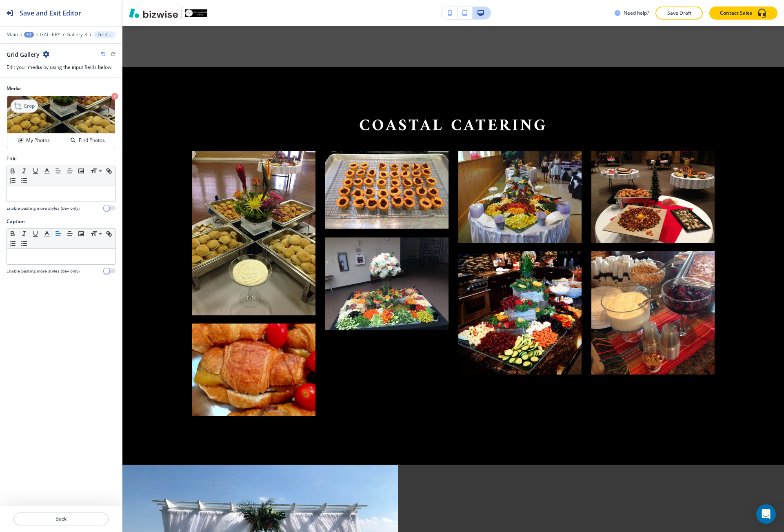  What do you see at coordinates (34, 140) in the screenshot?
I see `button: My Photos` at bounding box center [34, 140].